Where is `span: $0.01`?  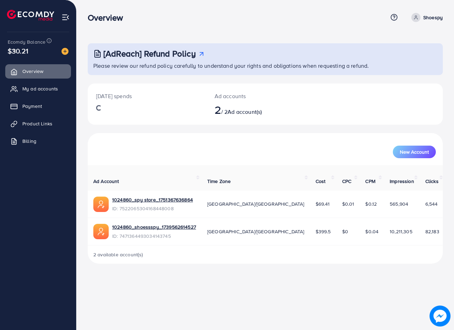
span: $0.01 is located at coordinates (348, 204).